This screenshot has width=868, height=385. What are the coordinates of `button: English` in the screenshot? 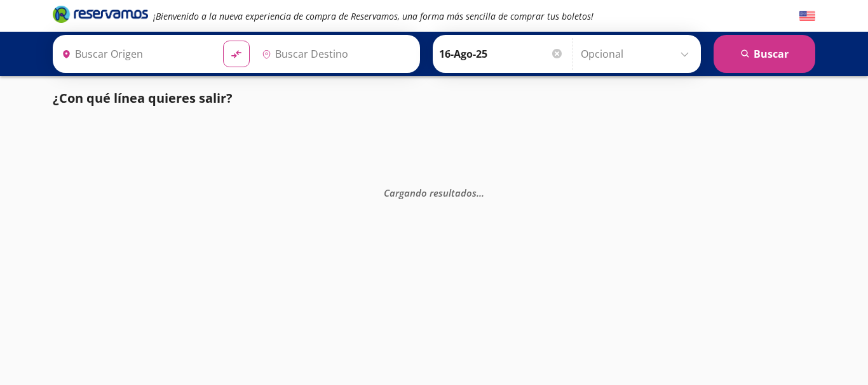 It's located at (806, 16).